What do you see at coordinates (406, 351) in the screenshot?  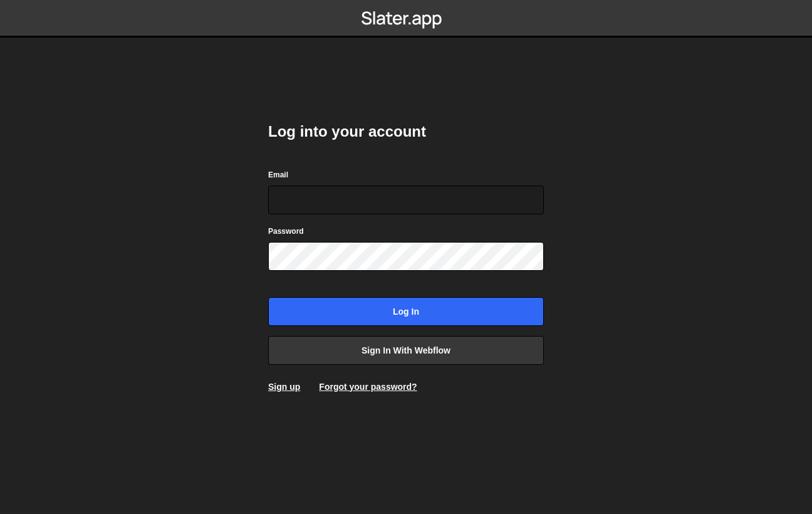 I see `a: Sign in with Webflow` at bounding box center [406, 351].